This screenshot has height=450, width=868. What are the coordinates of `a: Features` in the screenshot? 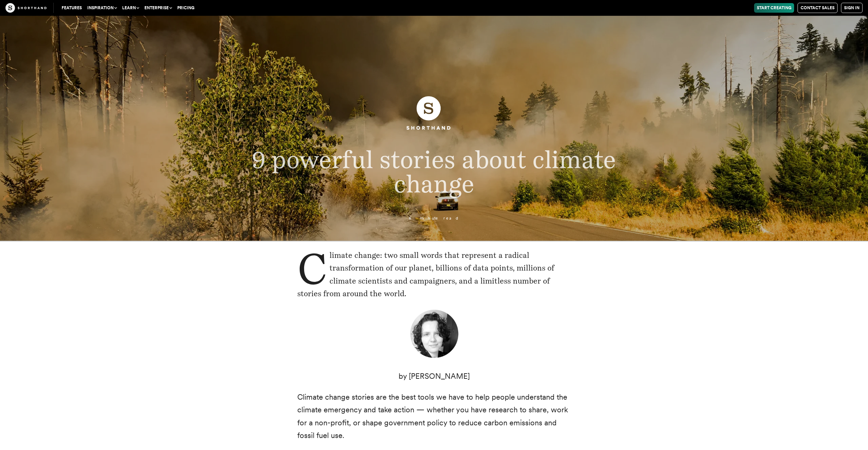 It's located at (72, 8).